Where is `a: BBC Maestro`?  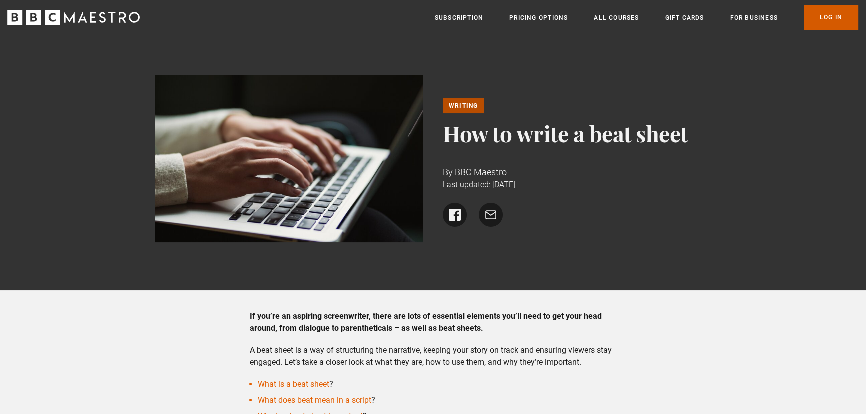
a: BBC Maestro is located at coordinates (74, 18).